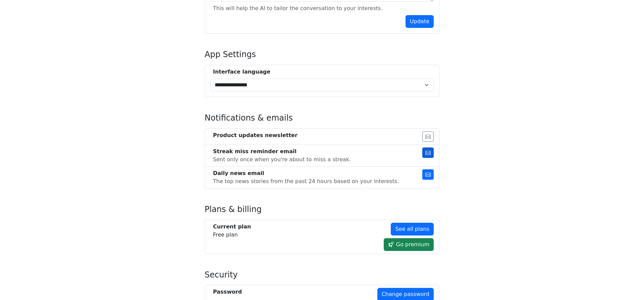 The height and width of the screenshot is (300, 644). What do you see at coordinates (282, 152) in the screenshot?
I see `div: Streak miss reminder email` at bounding box center [282, 152].